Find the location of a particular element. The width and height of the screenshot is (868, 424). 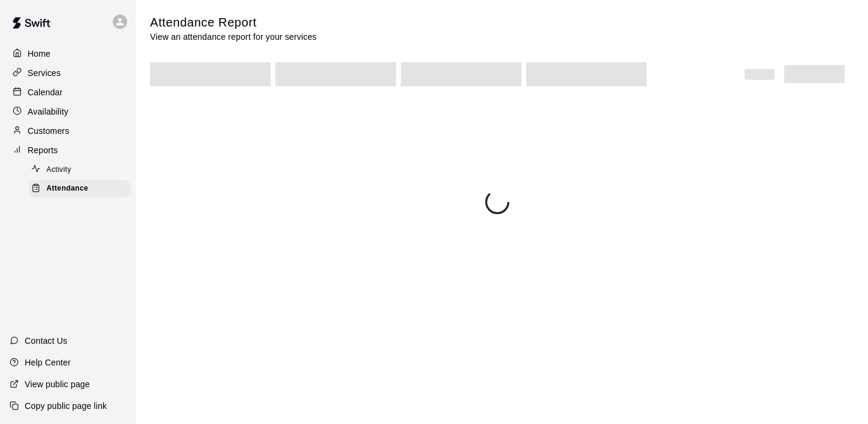

a: Calendar is located at coordinates (67, 93).